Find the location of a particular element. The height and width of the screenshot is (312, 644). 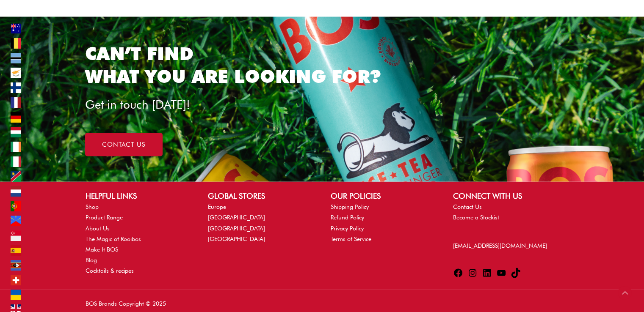

a: Europe is located at coordinates (217, 207).